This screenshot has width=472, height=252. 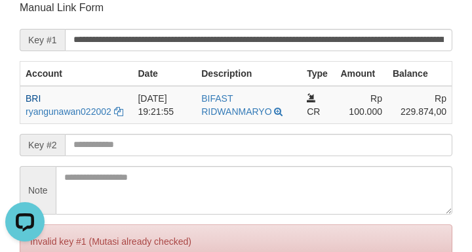 What do you see at coordinates (42, 40) in the screenshot?
I see `span: Key #1` at bounding box center [42, 40].